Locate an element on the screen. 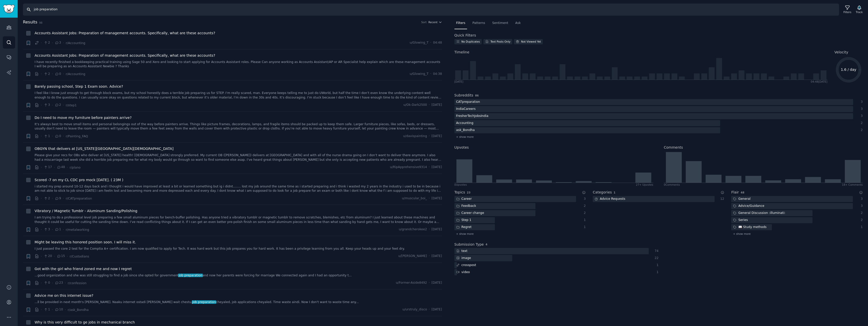  span: Might be leaving this honored position soon. I will miss it. is located at coordinates (85, 242).